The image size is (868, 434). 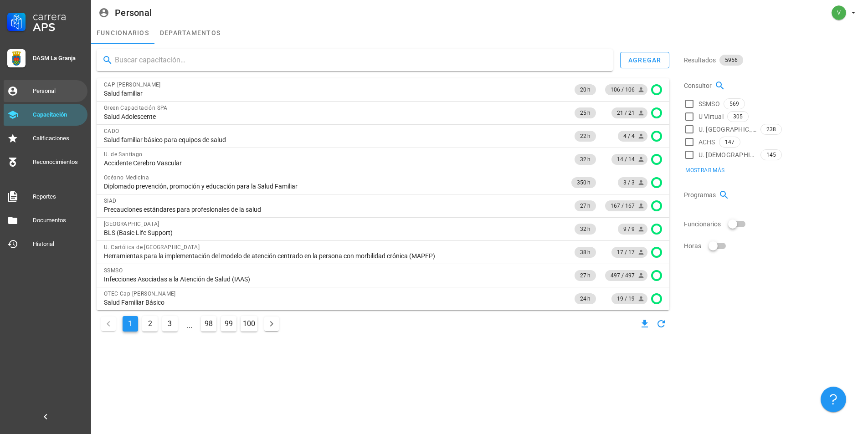 What do you see at coordinates (59, 162) in the screenshot?
I see `div: Reconocimientos` at bounding box center [59, 162].